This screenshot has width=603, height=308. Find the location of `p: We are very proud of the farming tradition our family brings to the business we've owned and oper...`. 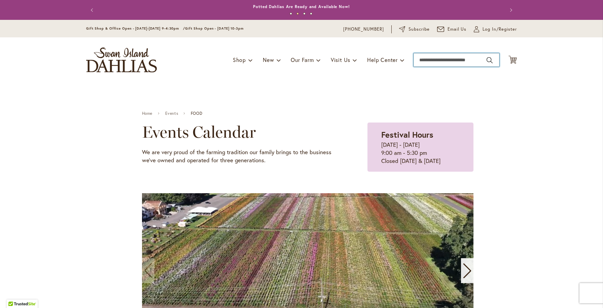

p: We are very proud of the farming tradition our family brings to the business we've owned and oper... is located at coordinates (238, 156).